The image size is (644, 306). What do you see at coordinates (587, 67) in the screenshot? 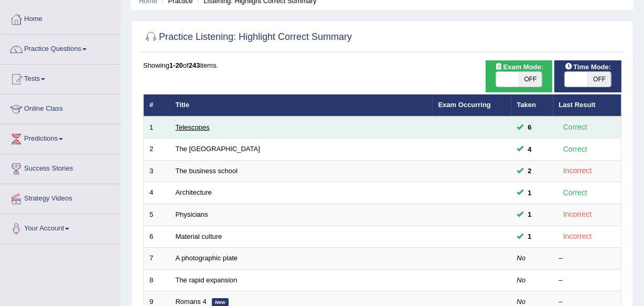
I see `span: Time Mode:` at bounding box center [587, 67].